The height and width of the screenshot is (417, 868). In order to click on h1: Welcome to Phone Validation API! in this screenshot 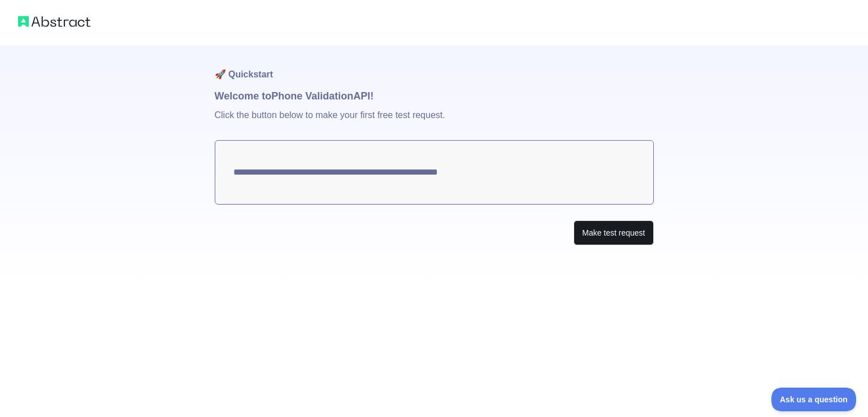, I will do `click(434, 96)`.